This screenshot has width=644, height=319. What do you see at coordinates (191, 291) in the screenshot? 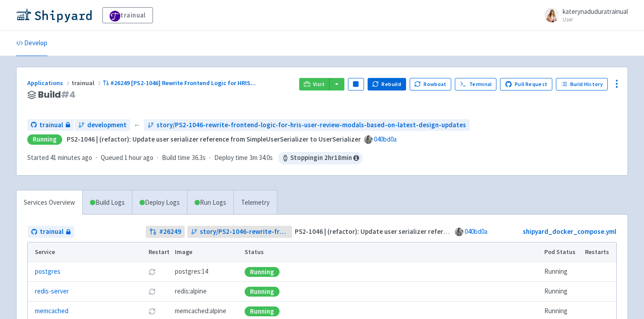
I see `span: redis:alpine` at bounding box center [191, 291].